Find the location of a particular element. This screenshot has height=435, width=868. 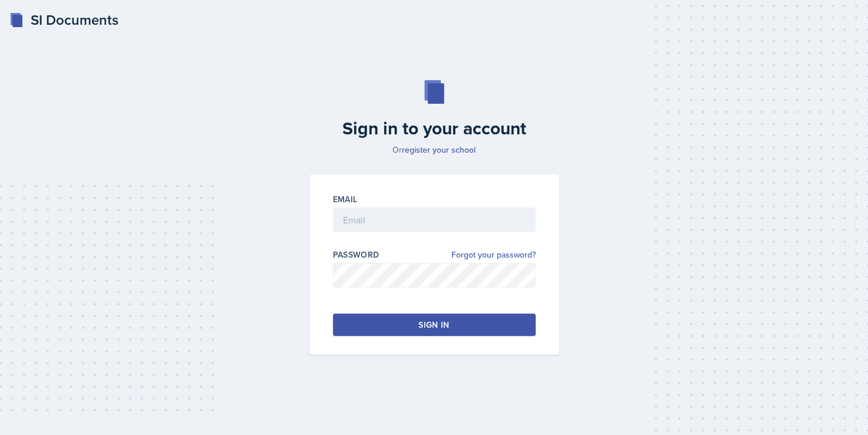

div: Sign in is located at coordinates (434, 325).